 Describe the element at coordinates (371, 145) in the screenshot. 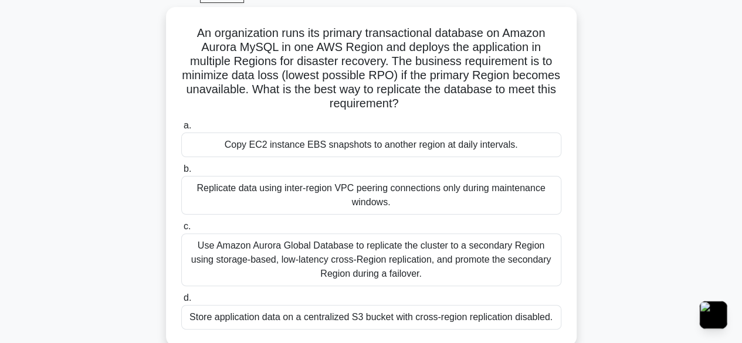

I see `div: Copy EC2 instance EBS snapshots to another region at daily intervals.` at that location.